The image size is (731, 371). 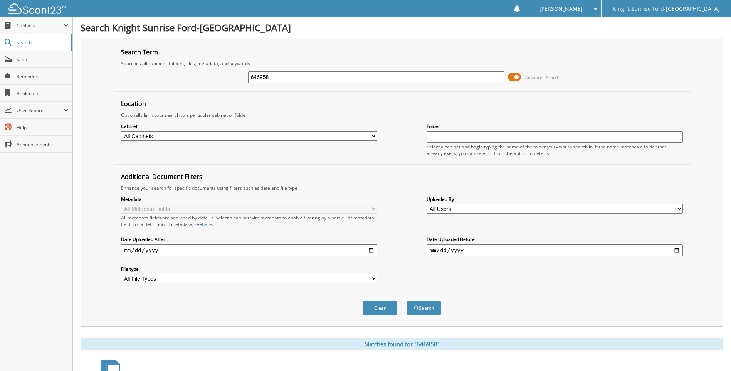 What do you see at coordinates (555, 199) in the screenshot?
I see `label: Uploaded By` at bounding box center [555, 199].